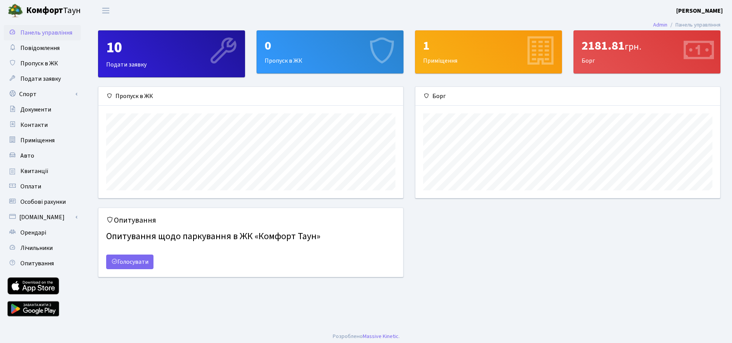 The image size is (732, 343). What do you see at coordinates (106, 10) in the screenshot?
I see `button: Переключити навігацію` at bounding box center [106, 10].